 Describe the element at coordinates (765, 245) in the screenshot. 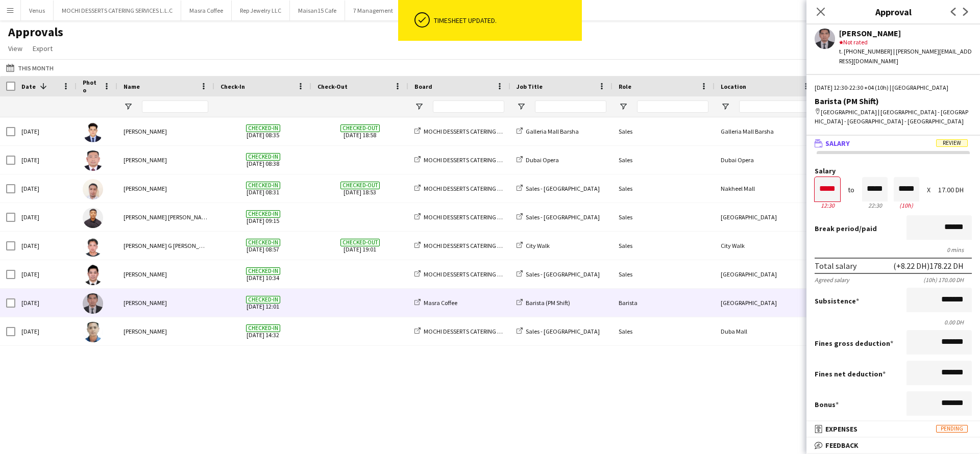

I see `div: City Walk` at that location.